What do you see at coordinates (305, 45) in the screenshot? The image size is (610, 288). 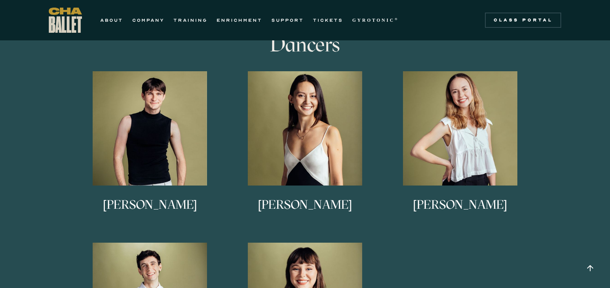 I see `h3: Dancers` at bounding box center [305, 45].